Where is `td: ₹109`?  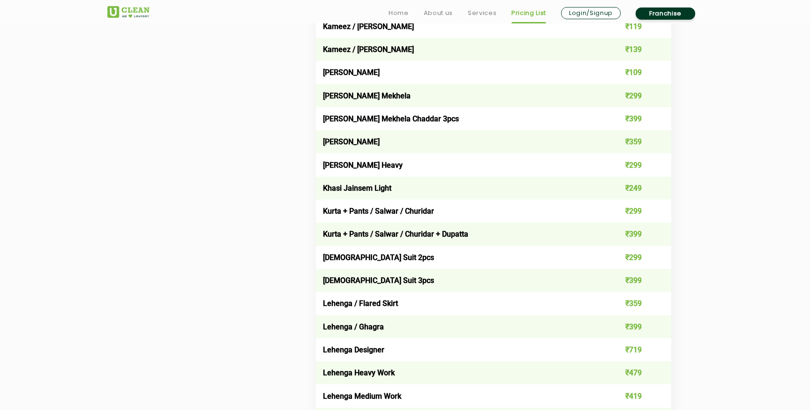 td: ₹109 is located at coordinates (636, 72).